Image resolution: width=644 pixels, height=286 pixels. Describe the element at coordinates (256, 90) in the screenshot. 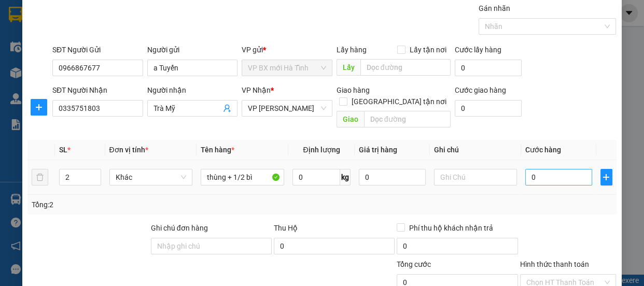

I see `span: VP Nhận` at that location.